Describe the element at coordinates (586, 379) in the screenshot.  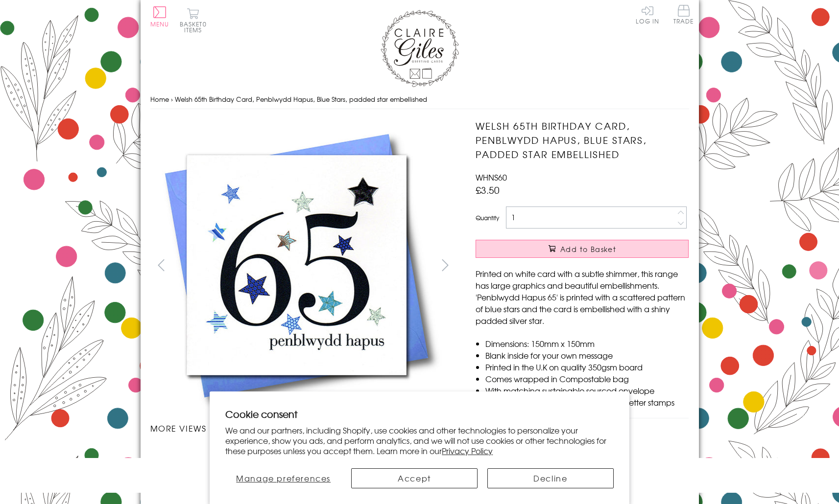
I see `li: Comes wrapped in Compostable bag` at that location.